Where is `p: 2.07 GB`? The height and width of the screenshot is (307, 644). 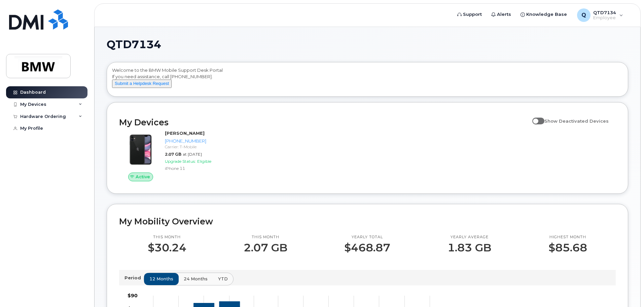
p: 2.07 GB is located at coordinates (266, 248).